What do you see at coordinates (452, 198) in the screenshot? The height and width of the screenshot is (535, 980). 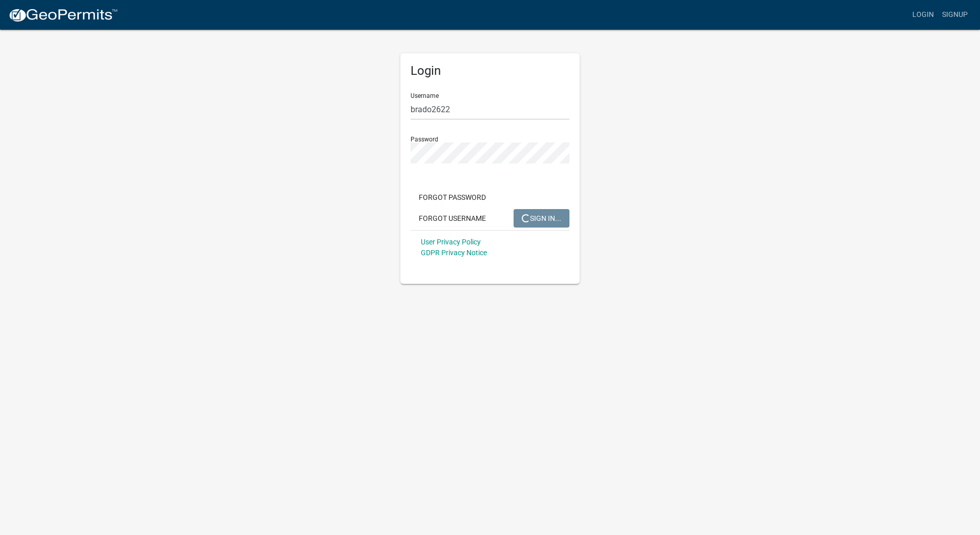 I see `button: Forgot Password` at bounding box center [452, 198].